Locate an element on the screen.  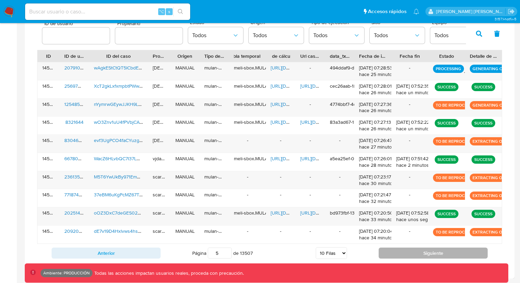
p: edwin.alonso@mercadolibre.com.co is located at coordinates (471, 11).